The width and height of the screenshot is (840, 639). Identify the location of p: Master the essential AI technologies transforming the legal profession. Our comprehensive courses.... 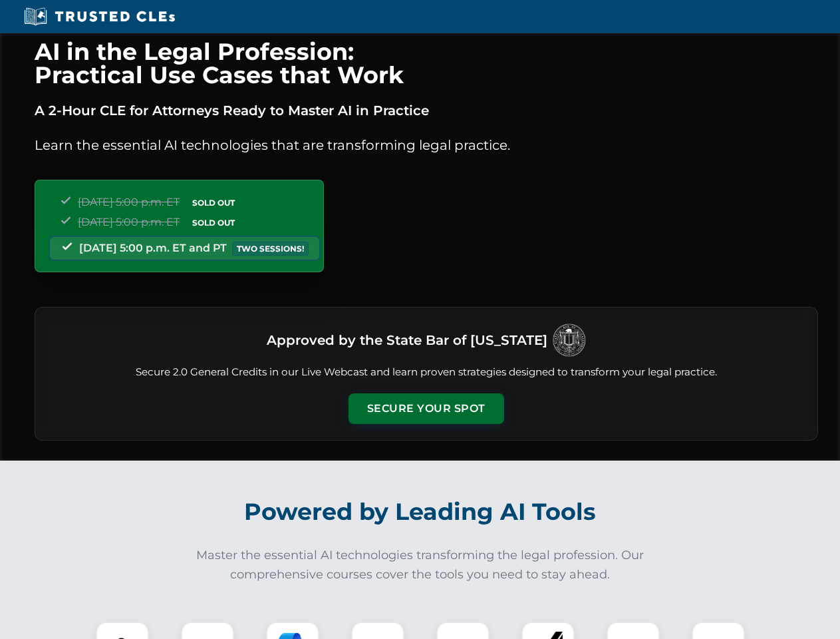
(421, 565).